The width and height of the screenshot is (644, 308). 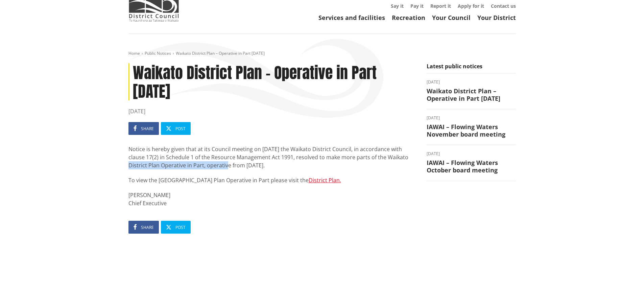 What do you see at coordinates (352, 18) in the screenshot?
I see `a: Services and facilities` at bounding box center [352, 18].